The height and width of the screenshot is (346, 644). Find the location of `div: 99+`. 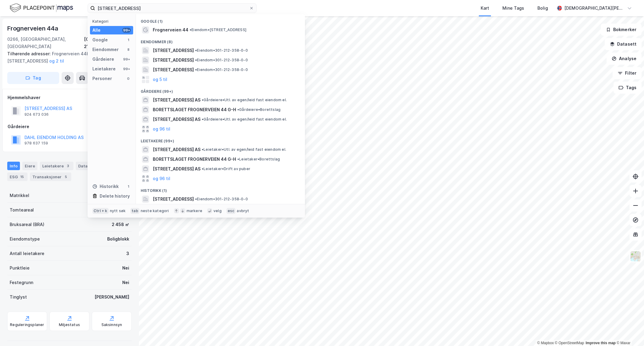

div: 99+ is located at coordinates (127, 59).